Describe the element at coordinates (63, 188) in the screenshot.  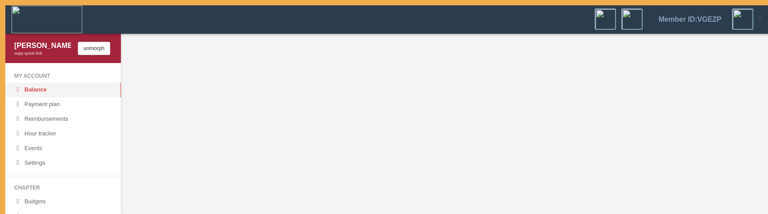
I see `li: Chapter` at that location.